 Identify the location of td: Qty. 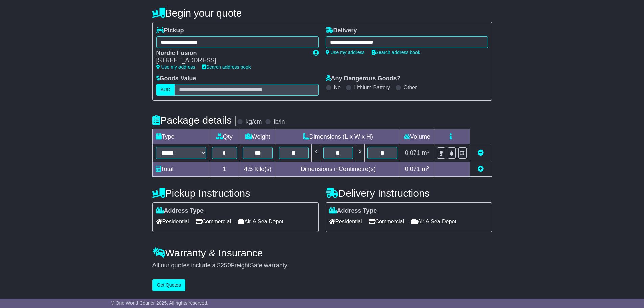
(224, 137).